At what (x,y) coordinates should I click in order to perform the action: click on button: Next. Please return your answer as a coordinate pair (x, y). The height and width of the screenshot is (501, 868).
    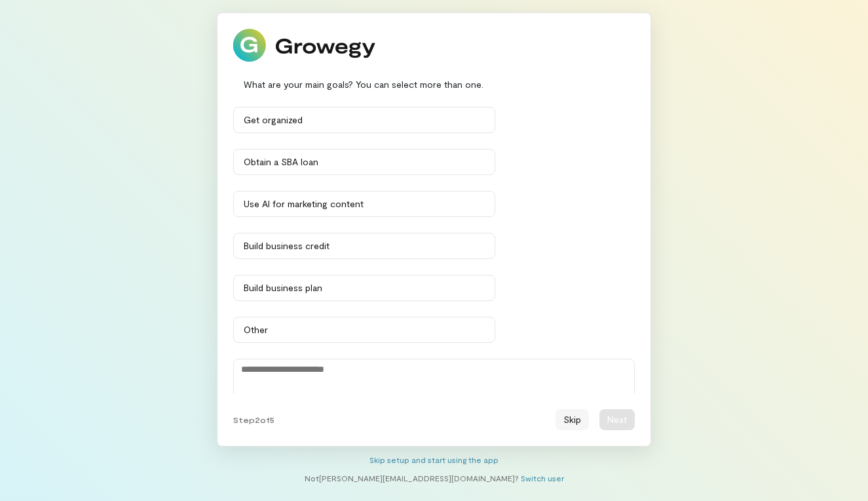
    Looking at the image, I should click on (617, 419).